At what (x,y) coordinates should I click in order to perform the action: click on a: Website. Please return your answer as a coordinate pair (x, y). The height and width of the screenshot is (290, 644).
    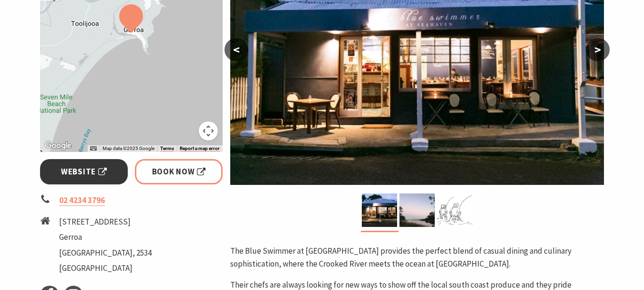
    Looking at the image, I should click on (84, 172).